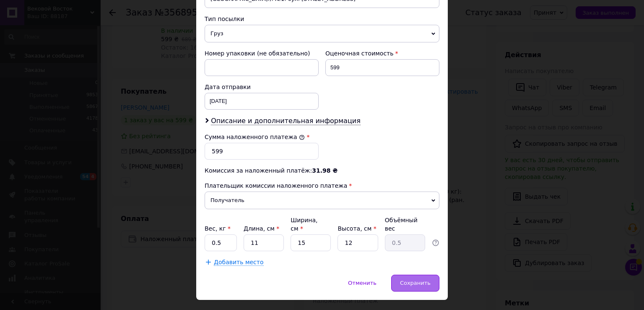  Describe the element at coordinates (415, 283) in the screenshot. I see `span: Сохранить` at that location.